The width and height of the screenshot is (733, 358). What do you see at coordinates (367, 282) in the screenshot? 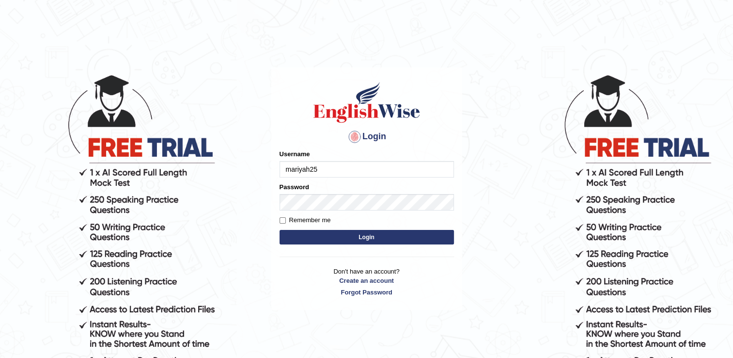
I see `p: Don't have an account?` at bounding box center [367, 282].